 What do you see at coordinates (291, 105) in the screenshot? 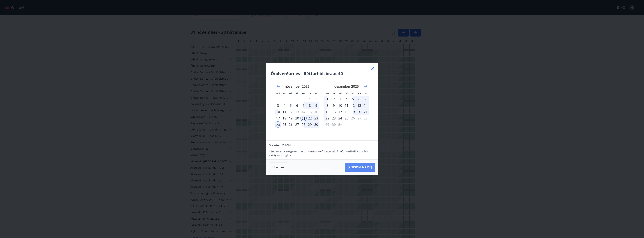
I see `td: Choose miðvikudagur, 5. nóvember 2025 as your check-in date. It’s available.` at bounding box center [291, 105].